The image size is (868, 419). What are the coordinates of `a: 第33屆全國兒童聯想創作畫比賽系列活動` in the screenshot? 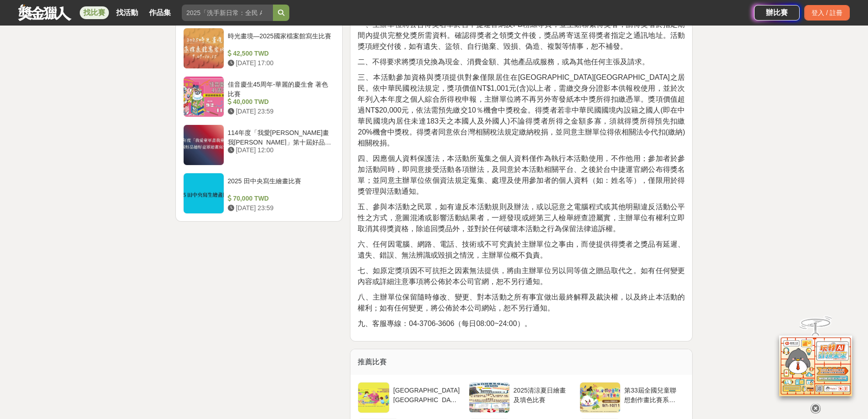 It's located at (632, 397).